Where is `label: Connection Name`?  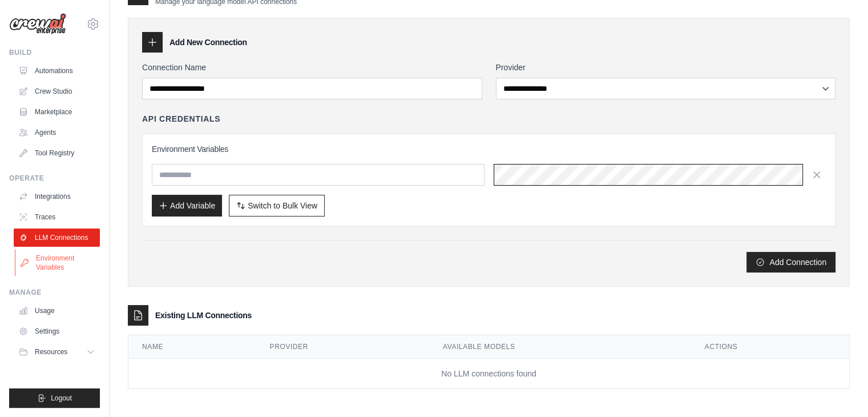
label: Connection Name is located at coordinates (312, 67).